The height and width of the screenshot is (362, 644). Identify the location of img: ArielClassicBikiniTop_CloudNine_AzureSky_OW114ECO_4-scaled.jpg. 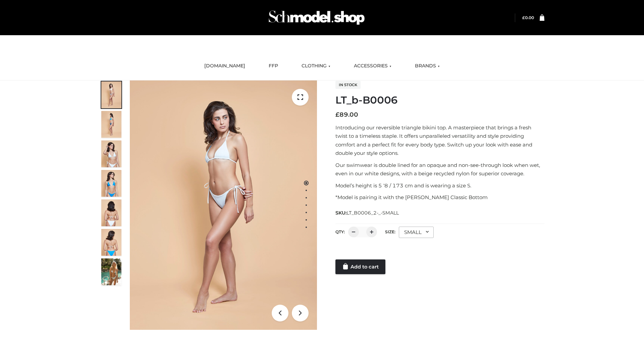
(111, 183).